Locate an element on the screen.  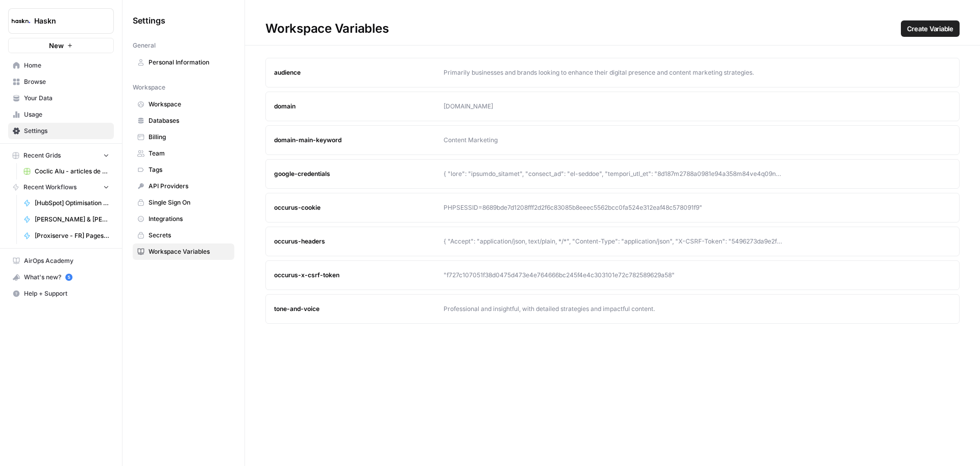
button: Recent Grids is located at coordinates (61, 155).